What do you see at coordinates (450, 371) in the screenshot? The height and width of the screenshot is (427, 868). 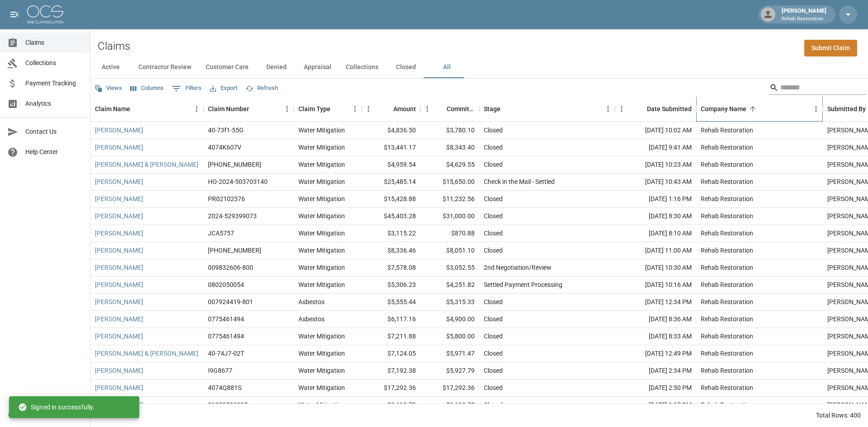 I see `div: $5,927.79` at bounding box center [450, 371].